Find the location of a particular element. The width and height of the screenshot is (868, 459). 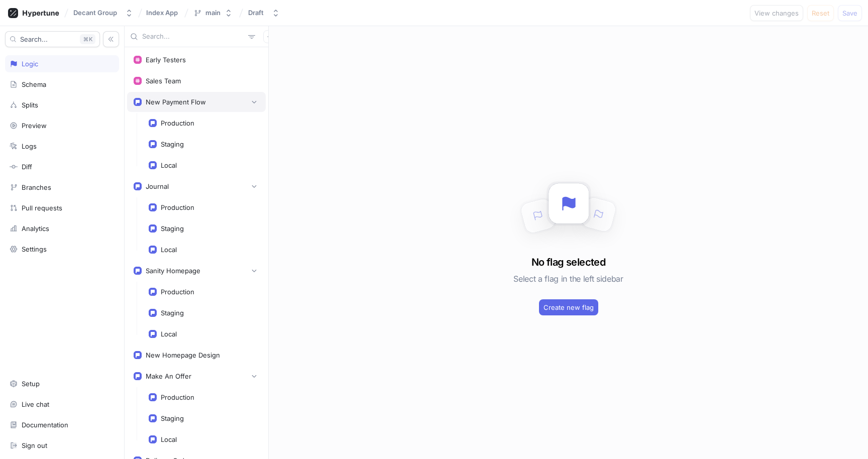

button: Search...K is located at coordinates (52, 39).